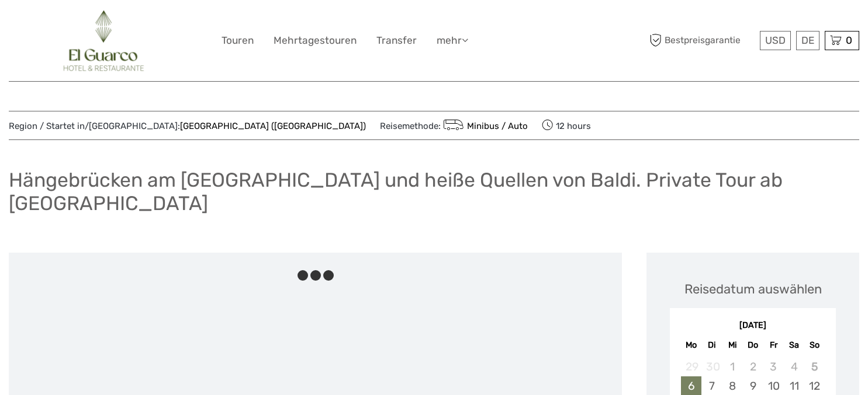  Describe the element at coordinates (711, 345) in the screenshot. I see `div: Di` at that location.